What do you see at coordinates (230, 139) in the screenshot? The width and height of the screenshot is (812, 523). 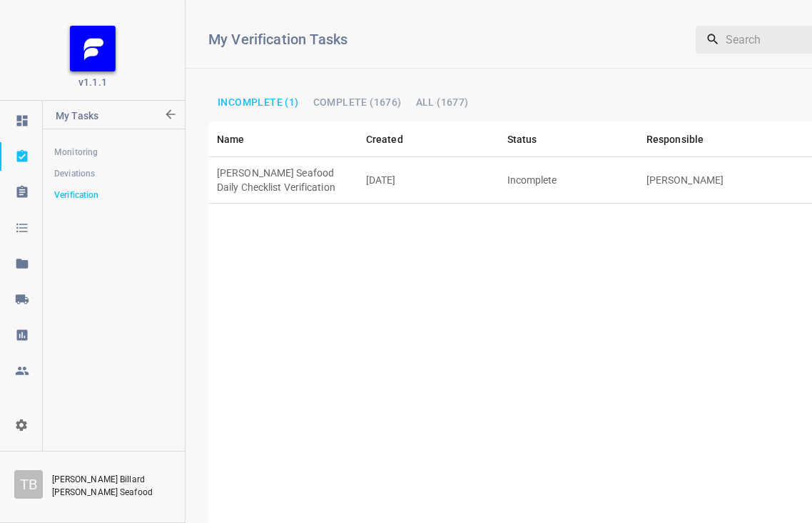 I see `div: Name` at bounding box center [230, 139].